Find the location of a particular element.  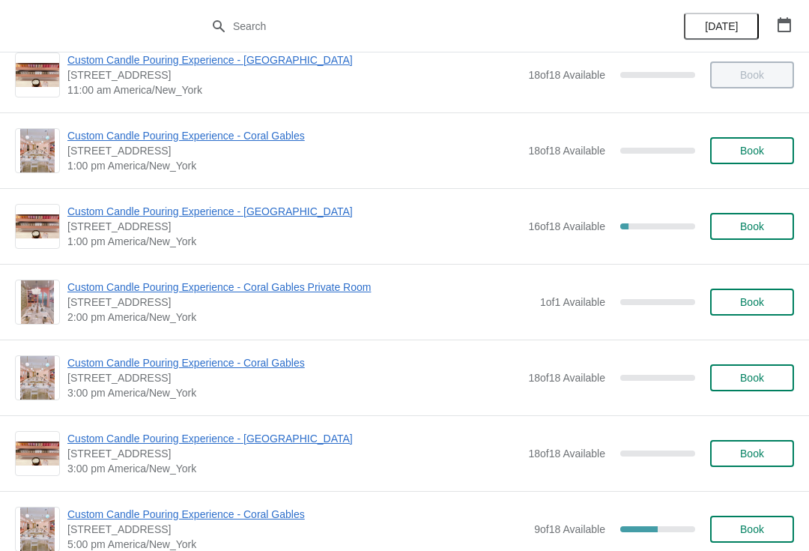

span: Custom Candle Pouring Experience - Coral Gables Private Room is located at coordinates (300, 287).